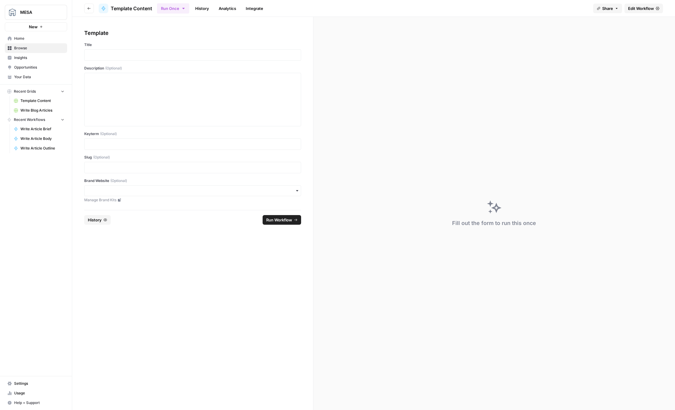 This screenshot has width=675, height=410. I want to click on span: Help + Support, so click(39, 403).